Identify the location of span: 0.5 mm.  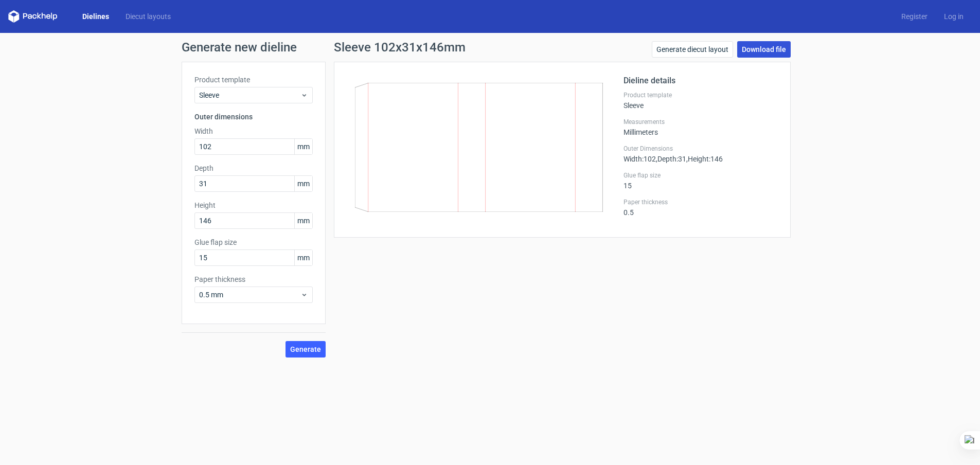
(249, 295).